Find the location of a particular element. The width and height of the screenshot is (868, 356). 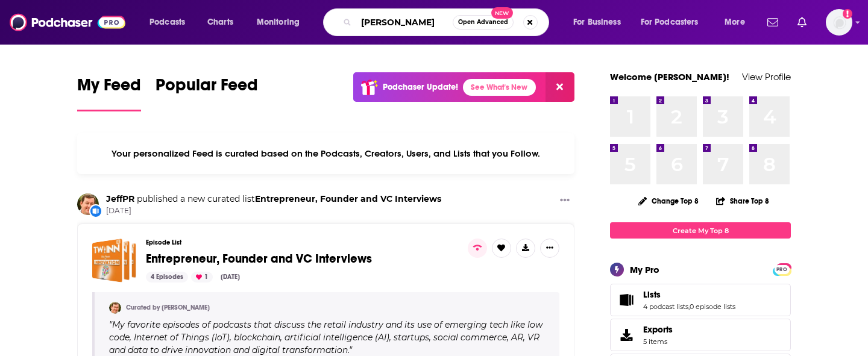

span: New is located at coordinates (502, 12).